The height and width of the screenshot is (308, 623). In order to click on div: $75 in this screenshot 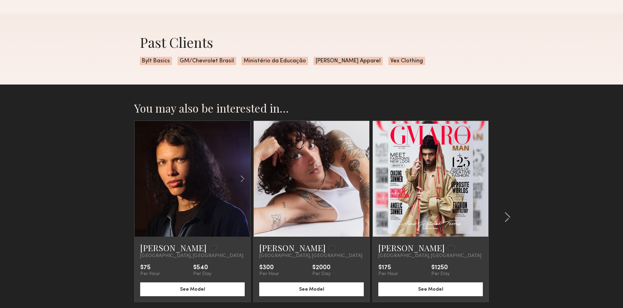, I will do `click(150, 268)`.